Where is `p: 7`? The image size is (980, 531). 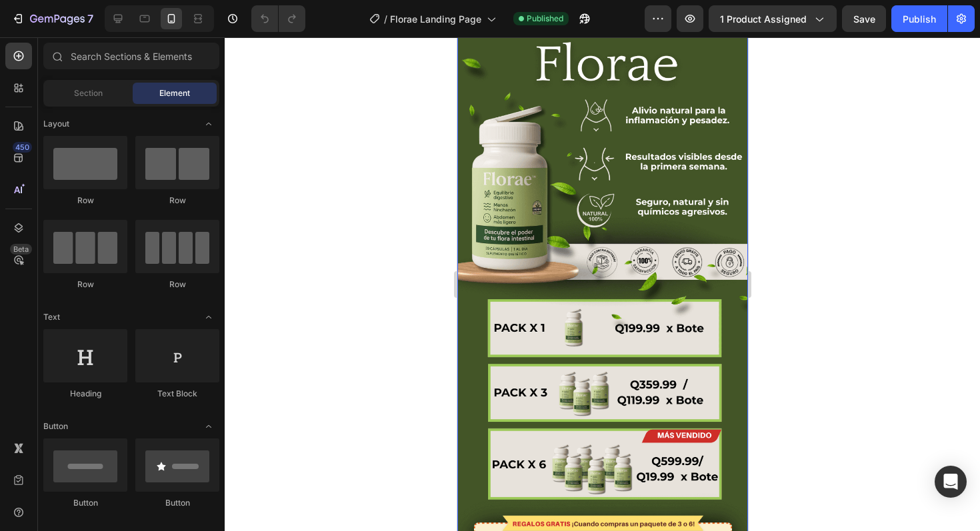 p: 7 is located at coordinates (90, 18).